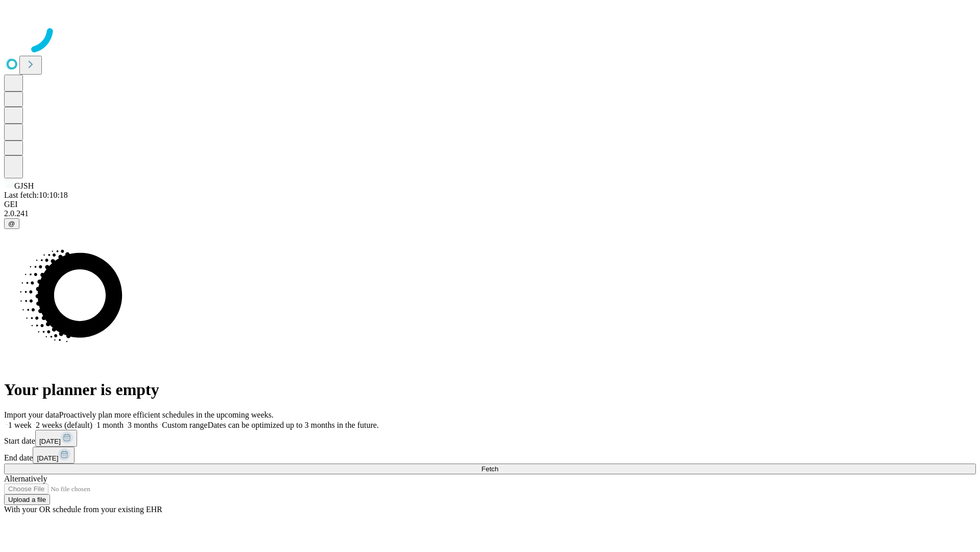 The height and width of the screenshot is (552, 980). What do you see at coordinates (143, 425) in the screenshot?
I see `span: 3 months` at bounding box center [143, 425].